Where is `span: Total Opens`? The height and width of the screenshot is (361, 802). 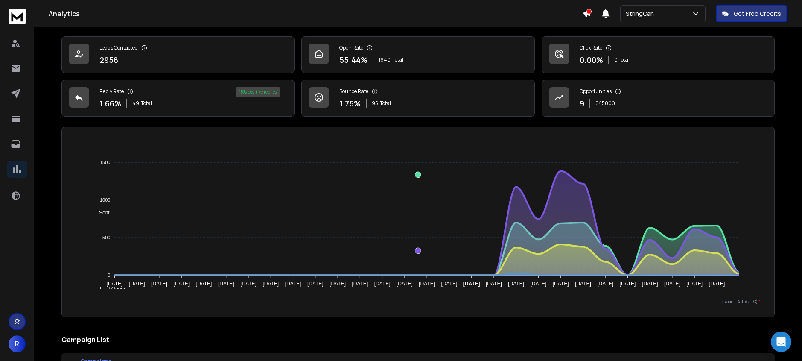
span: Total Opens is located at coordinates (109, 289).